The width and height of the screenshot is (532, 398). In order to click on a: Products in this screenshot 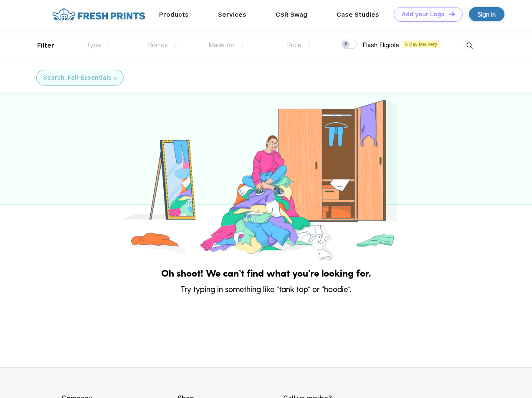, I will do `click(174, 14)`.